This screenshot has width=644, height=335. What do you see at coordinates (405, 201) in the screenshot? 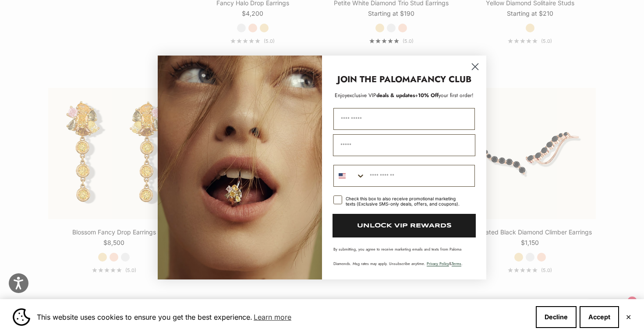
I see `div: Check this box to also receive promotional marketing texts (Exclusive SMS-only deals, offers, and...` at bounding box center [405, 201].